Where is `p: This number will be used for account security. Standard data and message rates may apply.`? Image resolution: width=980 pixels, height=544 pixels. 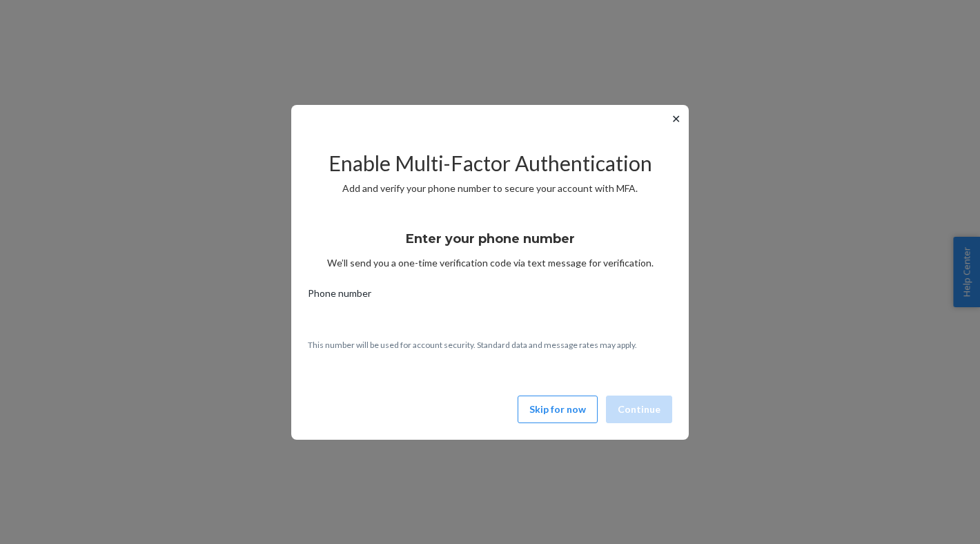
p: This number will be used for account security. Standard data and message rates may apply. is located at coordinates (490, 345).